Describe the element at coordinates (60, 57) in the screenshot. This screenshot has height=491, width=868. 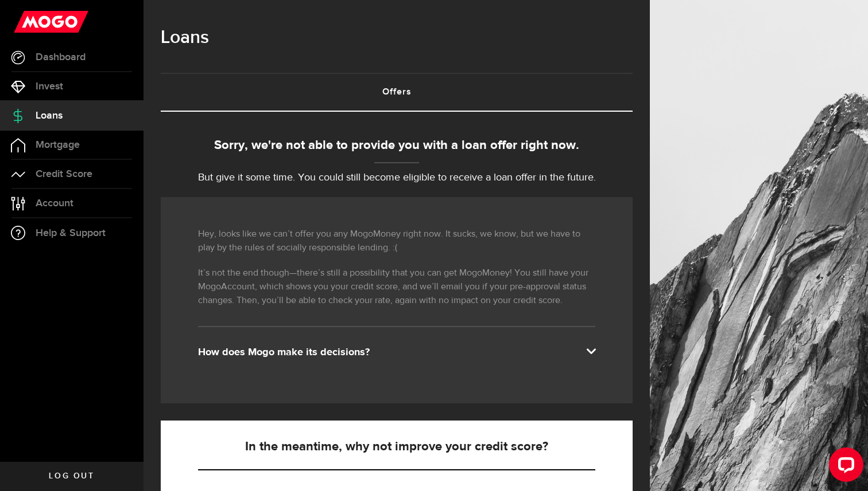
I see `span: Dashboard` at that location.